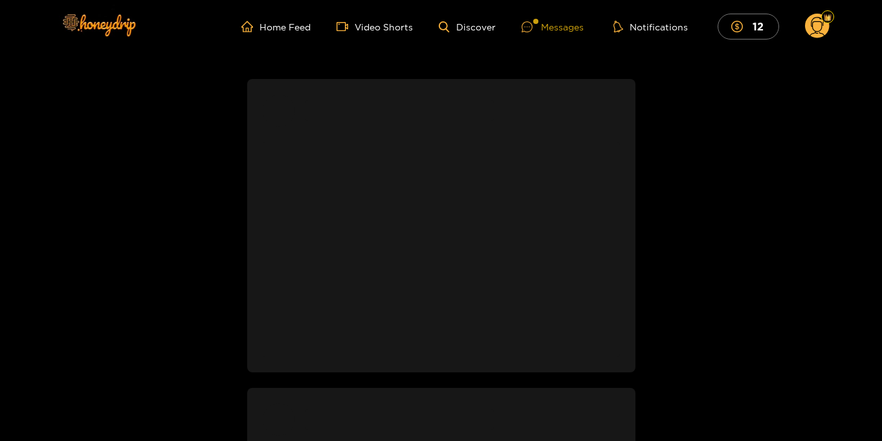 The height and width of the screenshot is (441, 882). I want to click on img: Fan Level, so click(828, 17).